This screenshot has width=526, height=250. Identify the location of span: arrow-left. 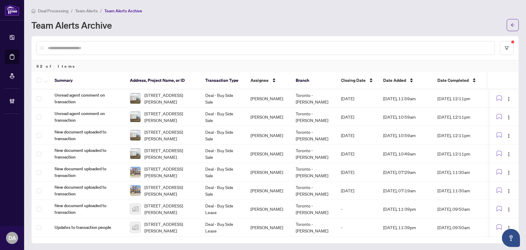
(513, 25).